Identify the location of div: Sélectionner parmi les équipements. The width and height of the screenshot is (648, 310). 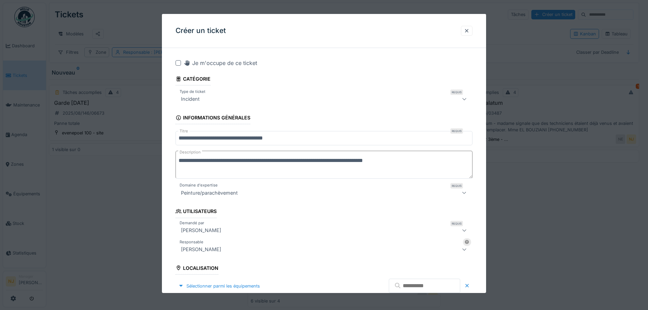
(219, 286).